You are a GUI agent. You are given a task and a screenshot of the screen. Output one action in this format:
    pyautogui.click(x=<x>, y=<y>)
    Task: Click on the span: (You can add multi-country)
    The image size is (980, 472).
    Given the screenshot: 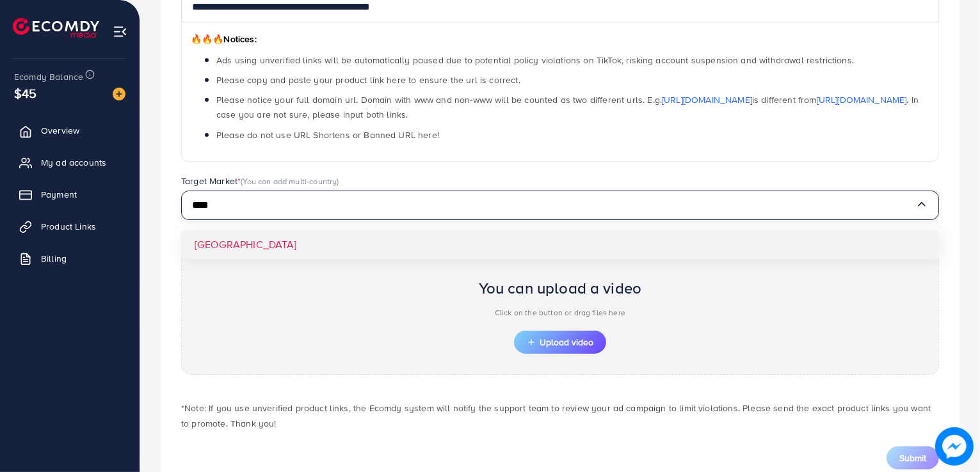 What is the action you would take?
    pyautogui.click(x=290, y=181)
    